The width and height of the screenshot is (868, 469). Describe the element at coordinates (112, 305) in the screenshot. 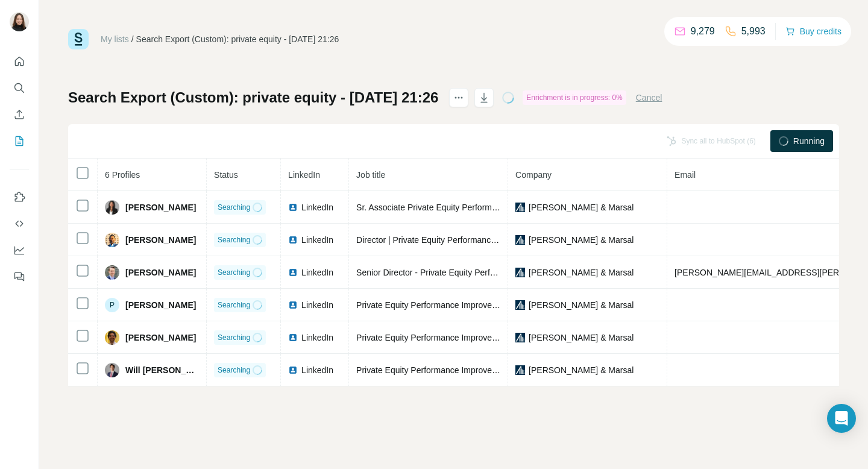

I see `div: P` at that location.